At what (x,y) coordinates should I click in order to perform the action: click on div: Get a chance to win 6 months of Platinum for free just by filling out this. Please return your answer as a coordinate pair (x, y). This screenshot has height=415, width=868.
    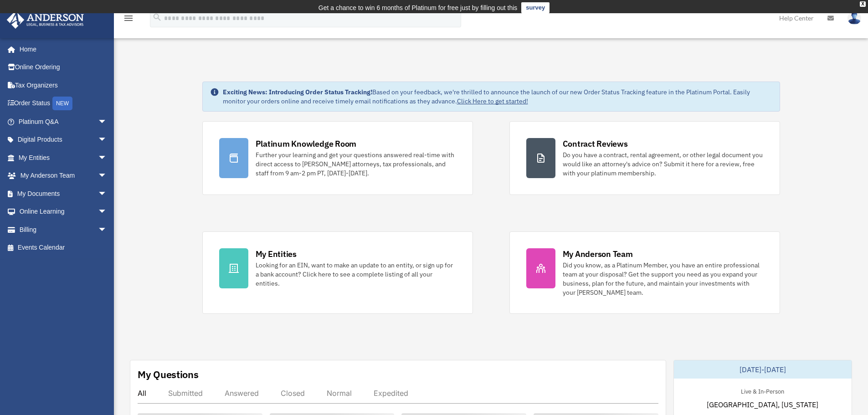
    Looking at the image, I should click on (418, 7).